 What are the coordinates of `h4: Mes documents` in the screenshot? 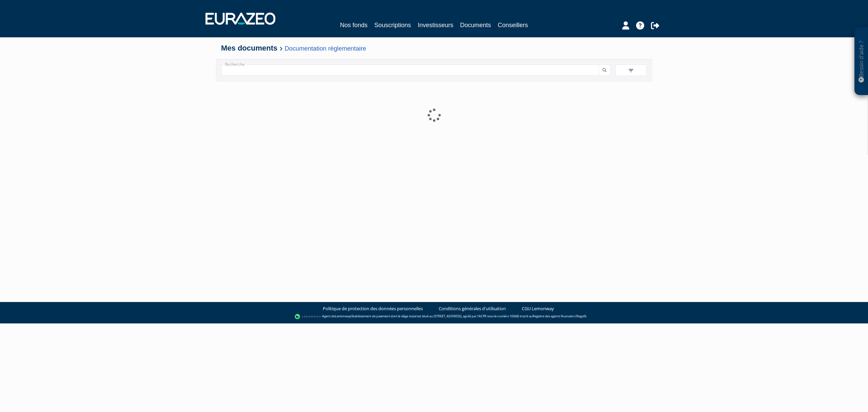 It's located at (434, 48).